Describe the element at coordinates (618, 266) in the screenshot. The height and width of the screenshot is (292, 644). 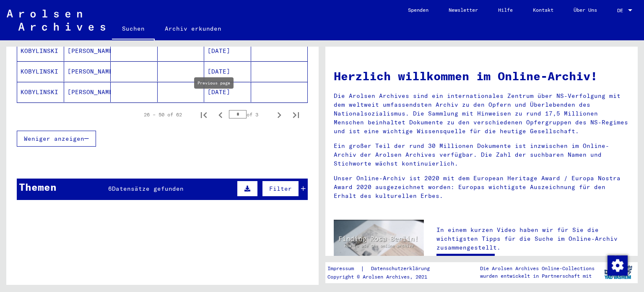
I see `img: Zustimmung ändern` at that location.